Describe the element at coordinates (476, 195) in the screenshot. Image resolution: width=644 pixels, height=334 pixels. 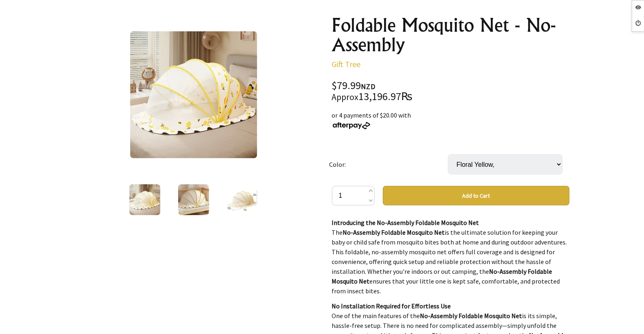
I see `button: Add to Cart` at that location.